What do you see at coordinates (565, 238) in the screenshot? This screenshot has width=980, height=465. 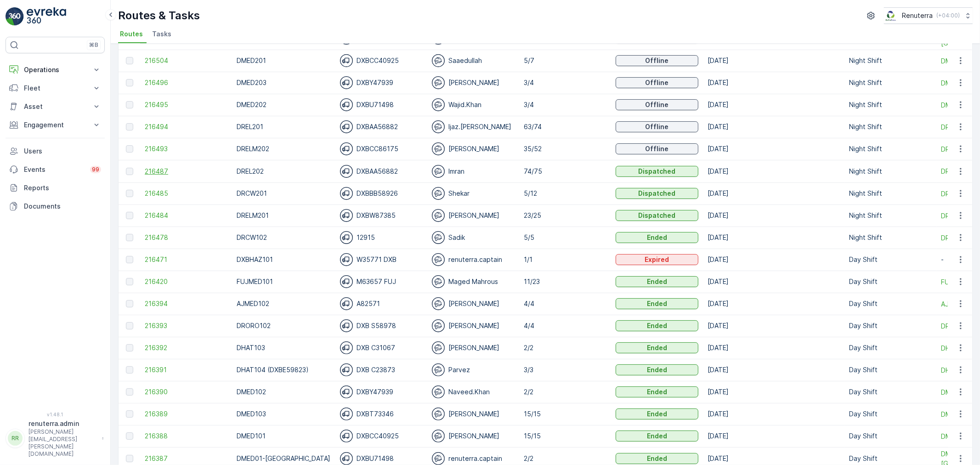 I see `td: 5/5` at bounding box center [565, 238].